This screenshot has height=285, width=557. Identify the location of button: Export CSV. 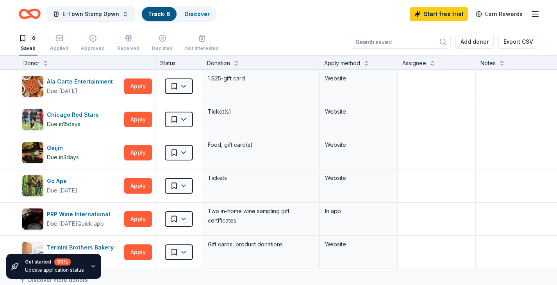
(518, 42).